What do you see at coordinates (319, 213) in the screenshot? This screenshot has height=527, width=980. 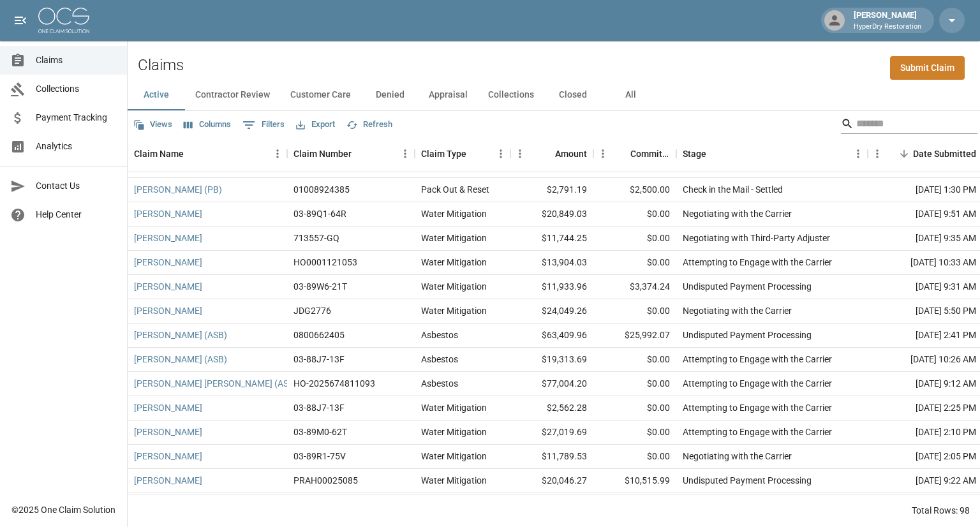 I see `div: 03-89Q1-64R` at bounding box center [319, 213].